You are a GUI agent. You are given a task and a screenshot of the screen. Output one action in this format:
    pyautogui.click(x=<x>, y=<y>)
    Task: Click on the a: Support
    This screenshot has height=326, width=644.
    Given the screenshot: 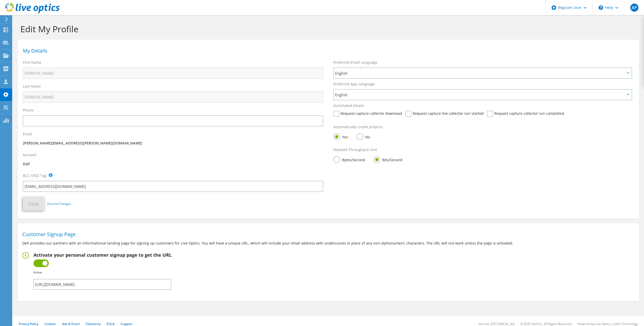 What is the action you would take?
    pyautogui.click(x=126, y=324)
    